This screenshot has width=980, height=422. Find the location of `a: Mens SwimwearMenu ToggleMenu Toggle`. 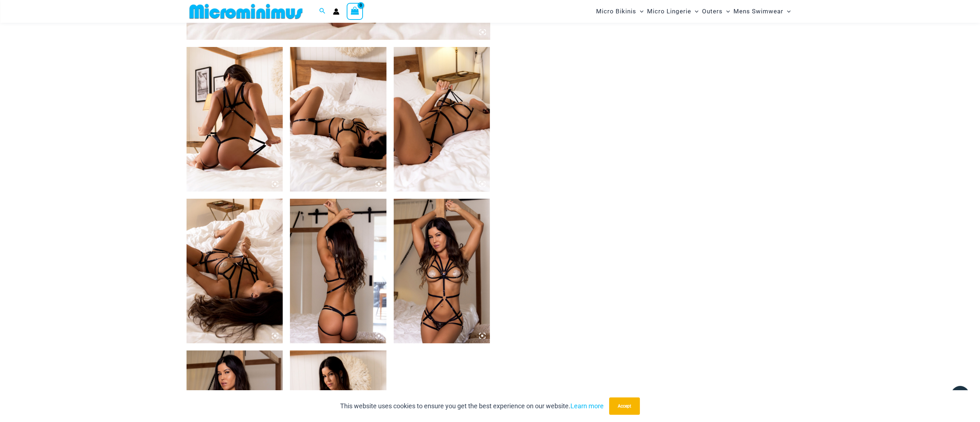

a: Mens SwimwearMenu ToggleMenu Toggle is located at coordinates (762, 11).